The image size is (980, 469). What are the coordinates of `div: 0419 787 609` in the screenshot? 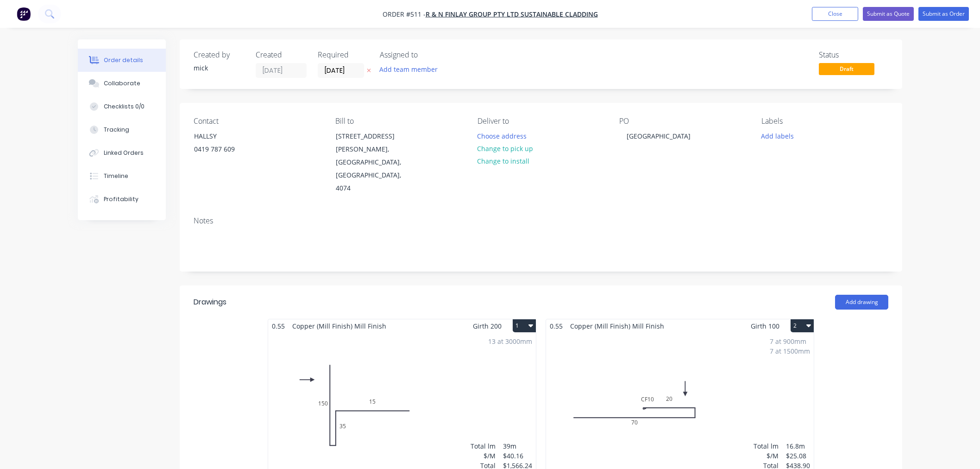 It's located at (232, 149).